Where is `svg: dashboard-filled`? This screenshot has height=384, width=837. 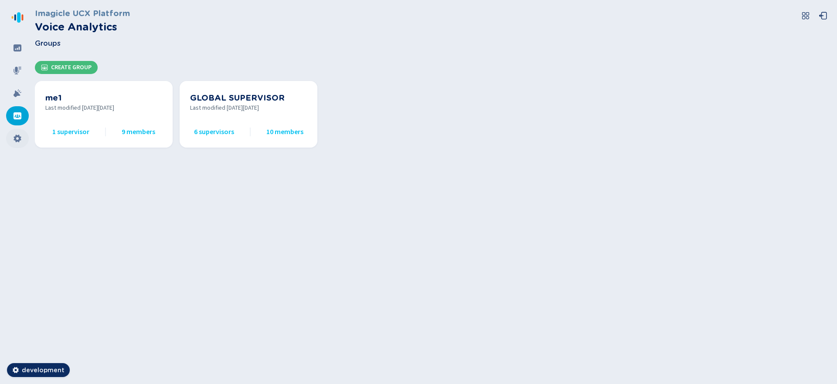
svg: dashboard-filled is located at coordinates (17, 48).